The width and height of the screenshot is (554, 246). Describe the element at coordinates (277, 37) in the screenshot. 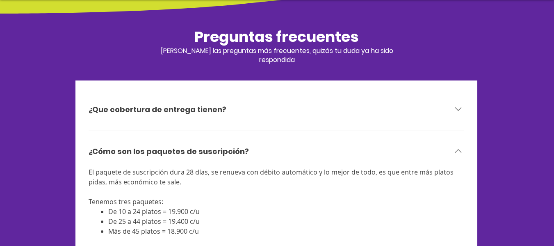

I see `span: Preguntas frecuentes` at that location.